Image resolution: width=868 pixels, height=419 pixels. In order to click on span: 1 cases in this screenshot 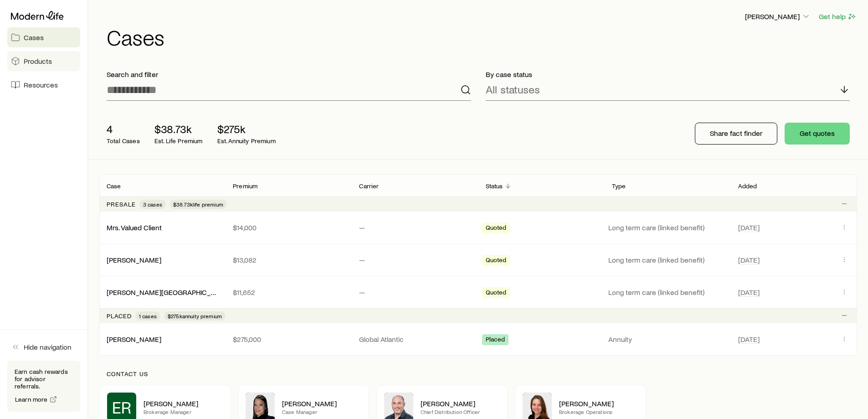, I will do `click(148, 316)`.